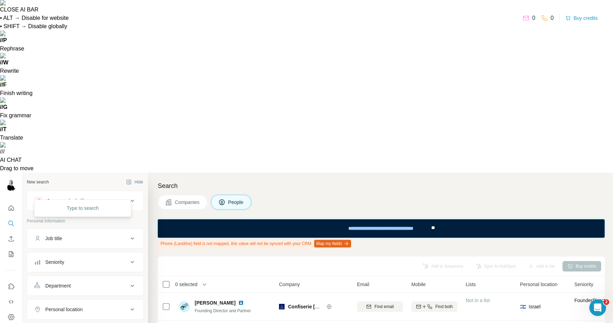 The height and width of the screenshot is (323, 613). Describe the element at coordinates (187, 202) in the screenshot. I see `span: Companies` at that location.